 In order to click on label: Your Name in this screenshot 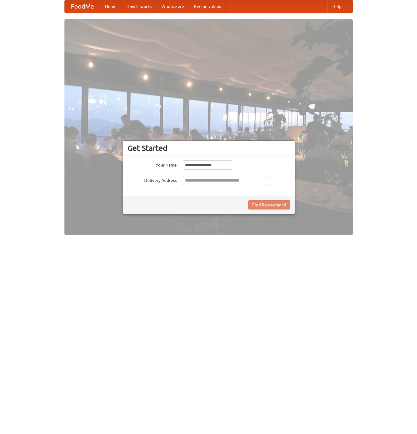, I will do `click(152, 164)`.